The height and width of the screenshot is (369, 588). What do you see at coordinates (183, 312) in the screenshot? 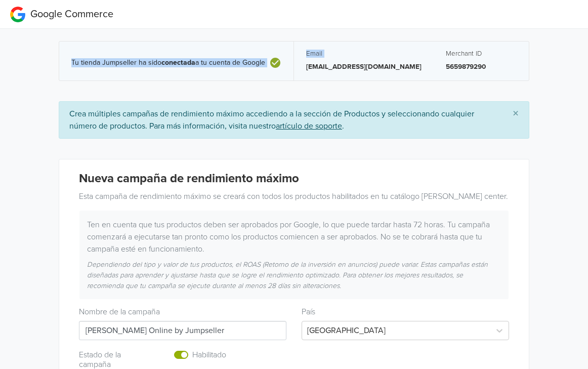
I see `h6: Nombre de la campaña` at bounding box center [183, 312].